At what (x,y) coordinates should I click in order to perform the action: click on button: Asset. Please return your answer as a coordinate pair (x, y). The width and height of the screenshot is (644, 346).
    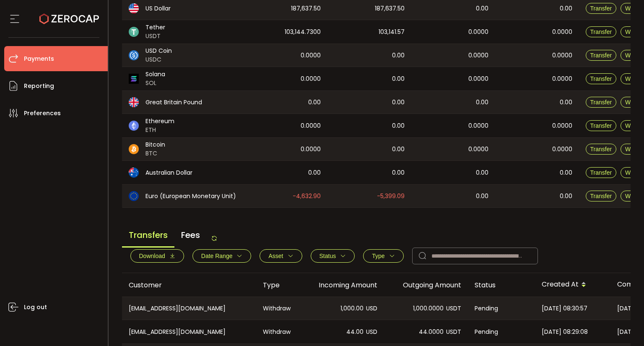
    Looking at the image, I should click on (280, 256).